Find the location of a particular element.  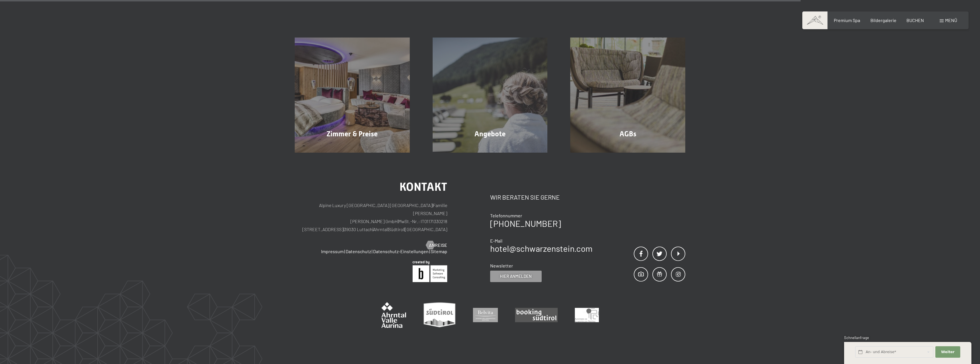

a: Sitemap is located at coordinates (439, 251).